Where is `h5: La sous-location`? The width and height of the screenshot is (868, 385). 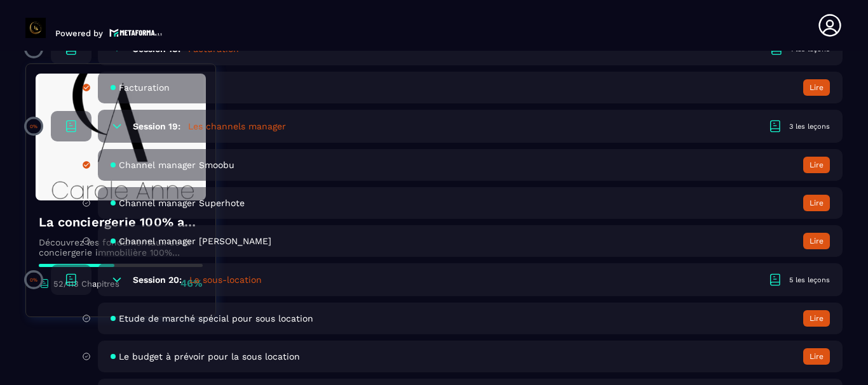
h5: La sous-location is located at coordinates (226, 280).